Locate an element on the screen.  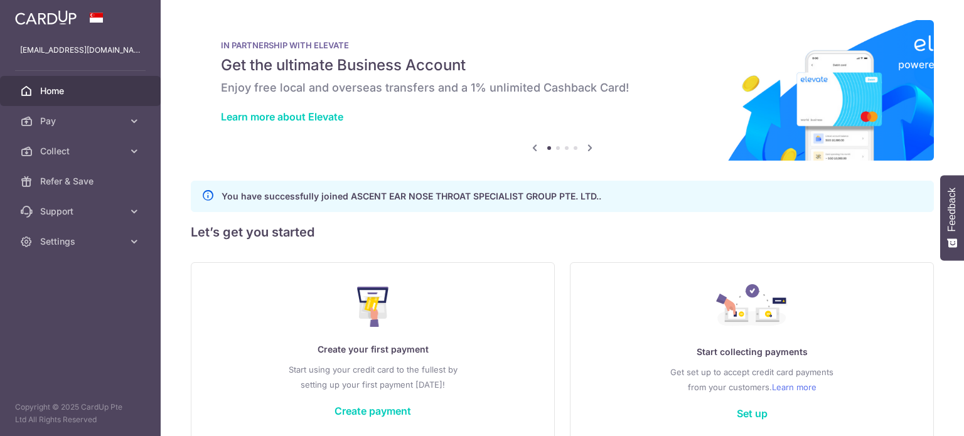
img: Renovation banner is located at coordinates (563, 90).